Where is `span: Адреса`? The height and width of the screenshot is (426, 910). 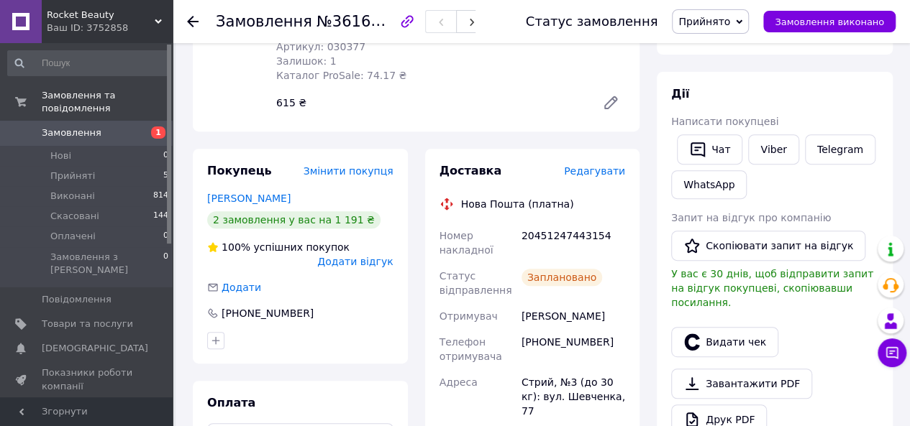
span: Адреса is located at coordinates (458, 383).